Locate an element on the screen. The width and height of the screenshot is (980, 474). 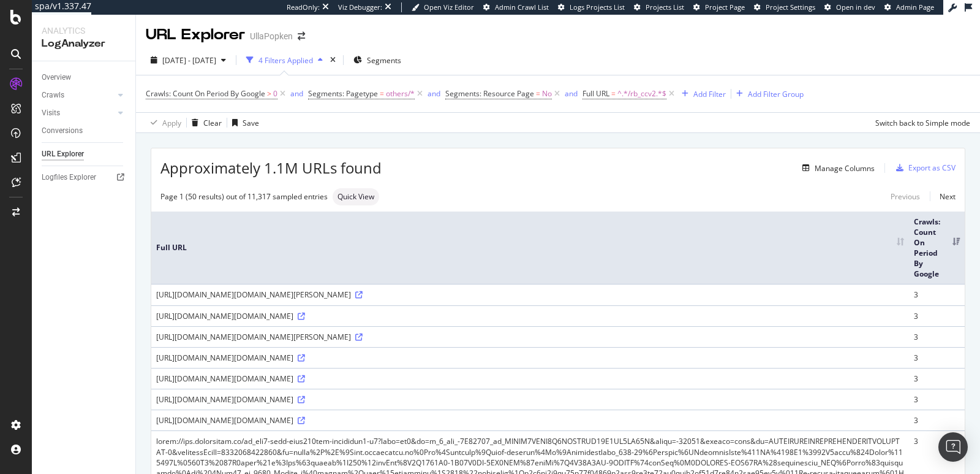
a: Logfiles Explorer is located at coordinates (84, 177).